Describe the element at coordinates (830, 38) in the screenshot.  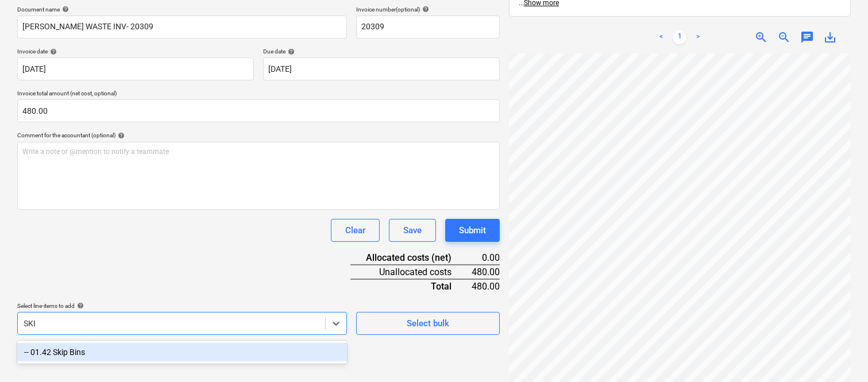
I see `span: save_alt` at that location.